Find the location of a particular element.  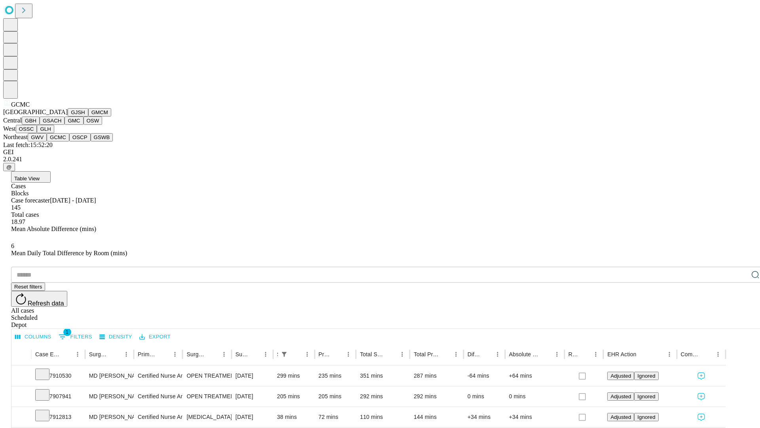

span: 6 is located at coordinates (13, 245).